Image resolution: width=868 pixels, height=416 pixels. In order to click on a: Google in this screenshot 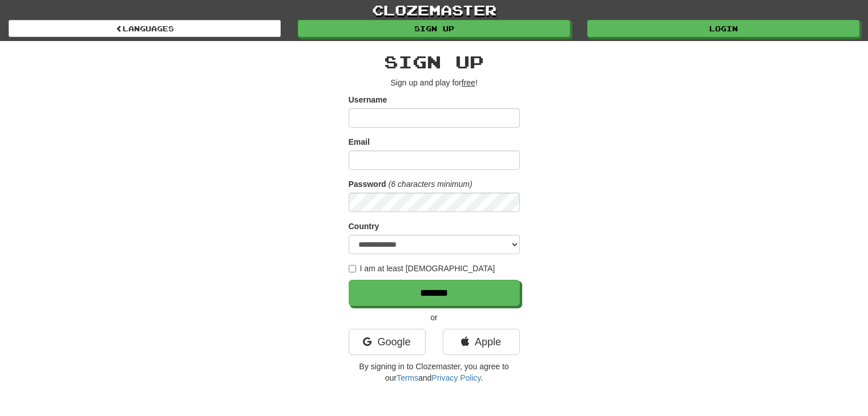, I will do `click(387, 342)`.